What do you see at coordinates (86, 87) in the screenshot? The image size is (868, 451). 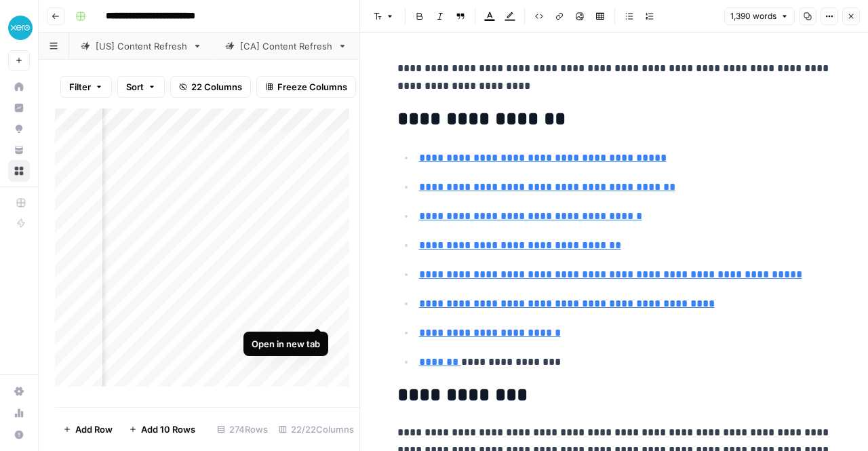 I see `button: Filter` at bounding box center [86, 87].